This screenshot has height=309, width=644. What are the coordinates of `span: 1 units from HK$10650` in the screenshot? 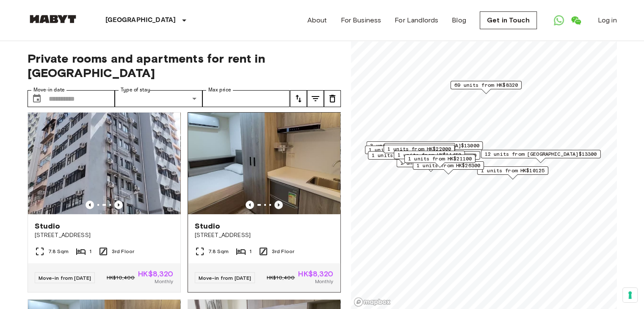 It's located at (400, 150).